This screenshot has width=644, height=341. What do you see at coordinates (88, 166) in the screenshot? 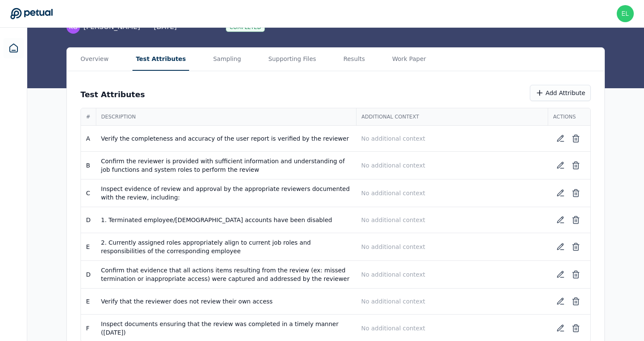
I see `td: B` at bounding box center [88, 166].